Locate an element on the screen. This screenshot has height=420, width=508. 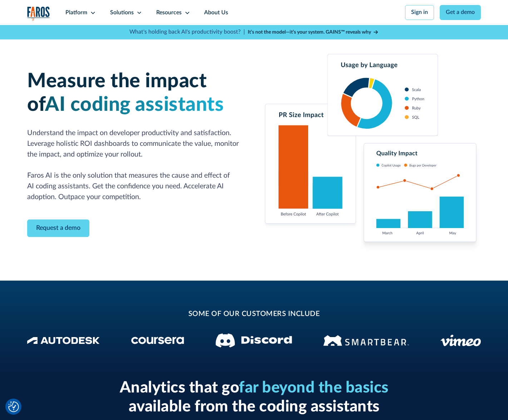
img: Discord logo is located at coordinates (254, 340).